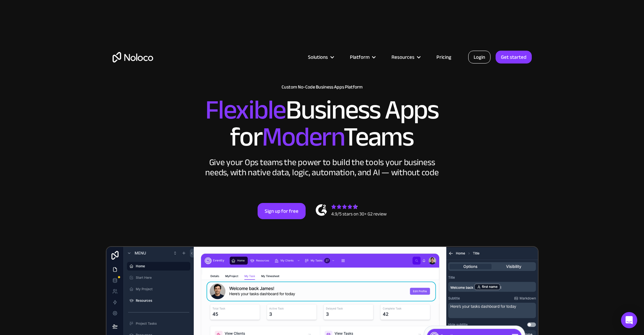 The width and height of the screenshot is (644, 335). I want to click on a: Get started, so click(513, 57).